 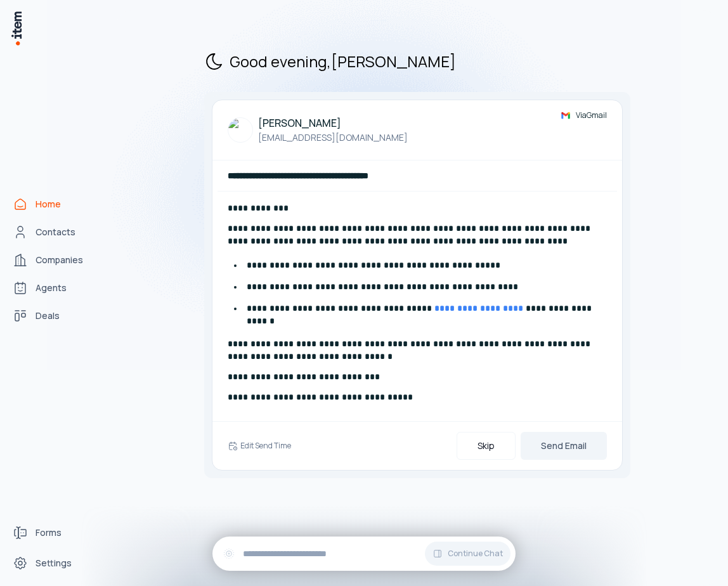 I want to click on h6: Edit Send Time, so click(x=266, y=445).